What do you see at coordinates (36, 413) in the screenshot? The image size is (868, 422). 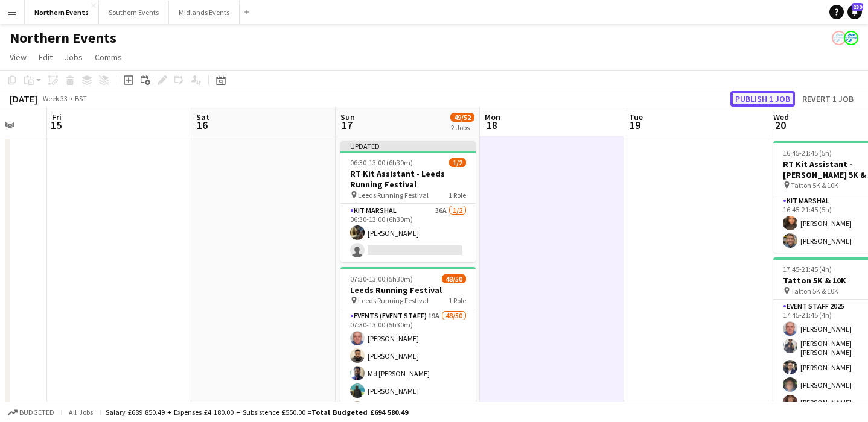 I see `span: Budgeted` at bounding box center [36, 413].